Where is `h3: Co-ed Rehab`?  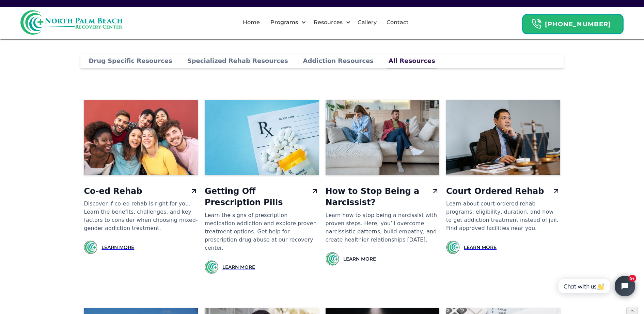
h3: Co-ed Rehab is located at coordinates (113, 192).